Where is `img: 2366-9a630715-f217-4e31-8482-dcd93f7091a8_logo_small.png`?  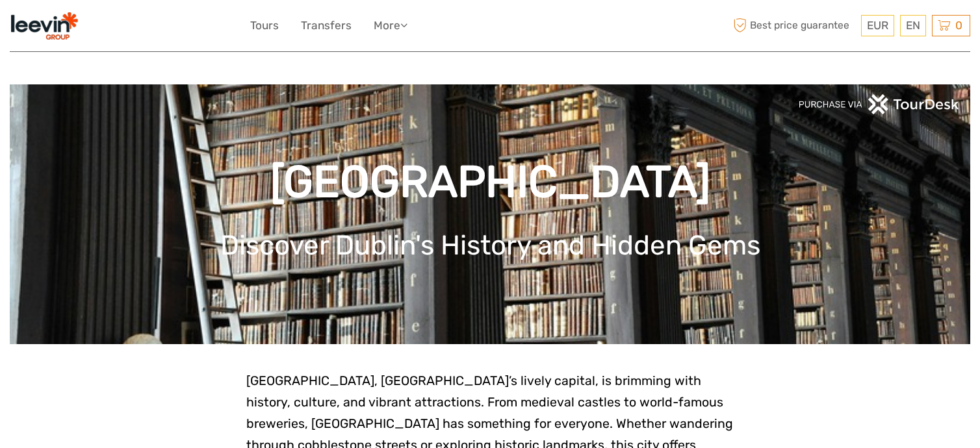
img: 2366-9a630715-f217-4e31-8482-dcd93f7091a8_logo_small.png is located at coordinates (44, 25).